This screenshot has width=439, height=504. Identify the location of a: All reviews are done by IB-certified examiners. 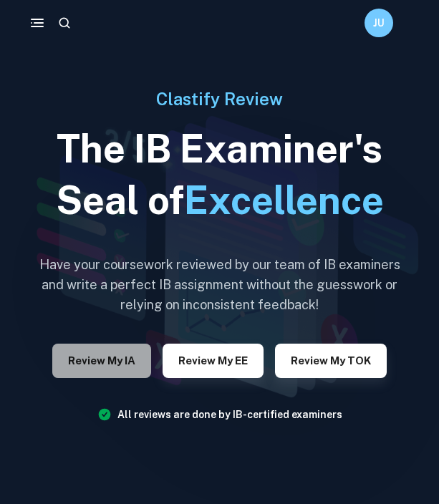
(229, 415).